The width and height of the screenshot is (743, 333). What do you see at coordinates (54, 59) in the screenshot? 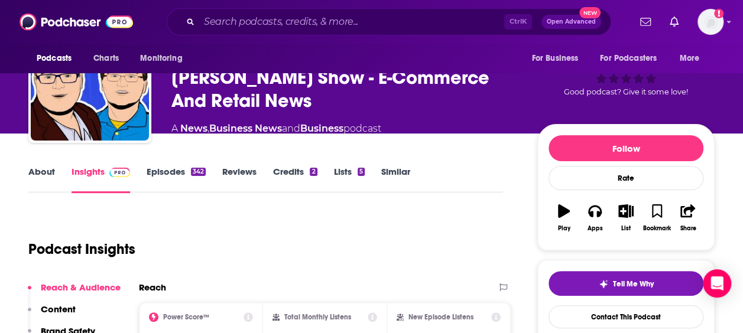
I see `span: Podcasts` at bounding box center [54, 59].